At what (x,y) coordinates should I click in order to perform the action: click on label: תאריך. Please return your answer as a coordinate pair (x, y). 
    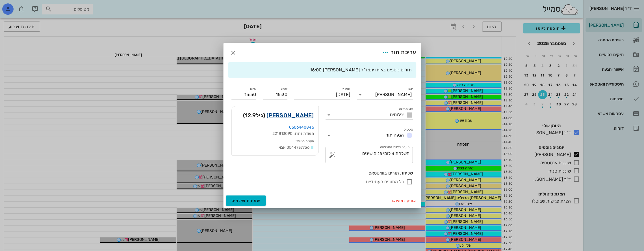
    Looking at the image, I should click on (346, 89).